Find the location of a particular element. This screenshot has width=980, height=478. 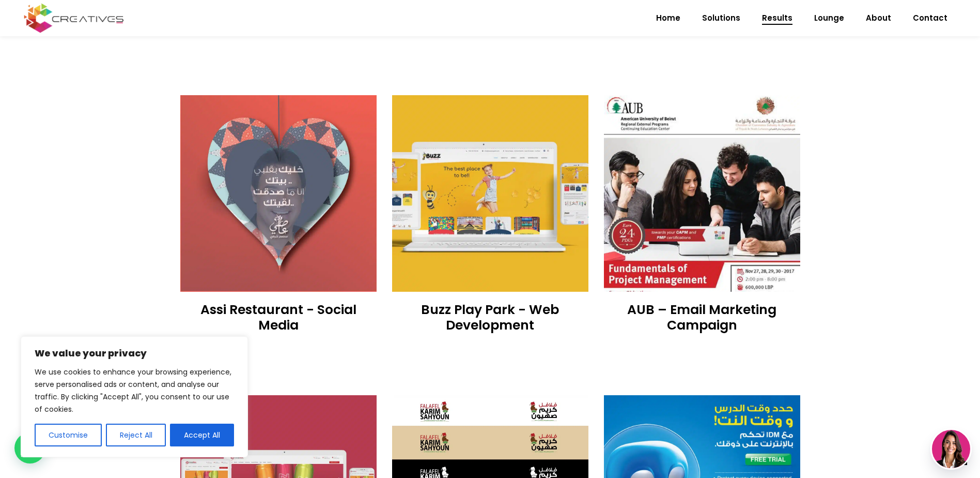

a: Lounge is located at coordinates (829, 18).